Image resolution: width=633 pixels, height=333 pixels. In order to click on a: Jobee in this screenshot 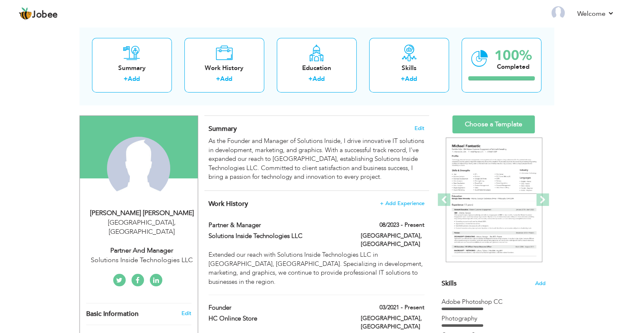, I will do `click(38, 14)`.